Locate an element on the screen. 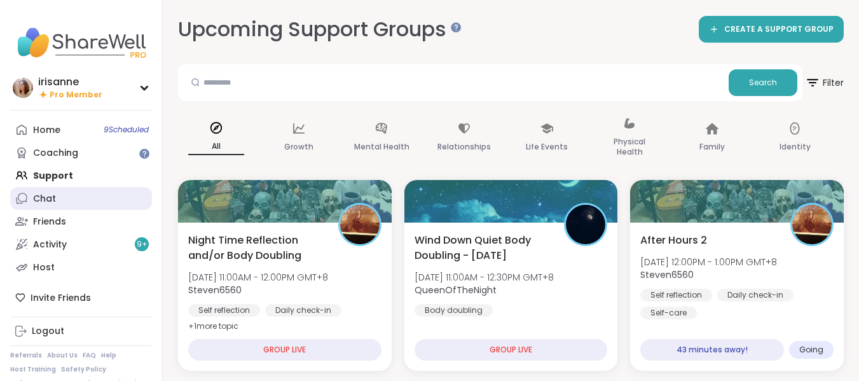  a: FAQ is located at coordinates (89, 355).